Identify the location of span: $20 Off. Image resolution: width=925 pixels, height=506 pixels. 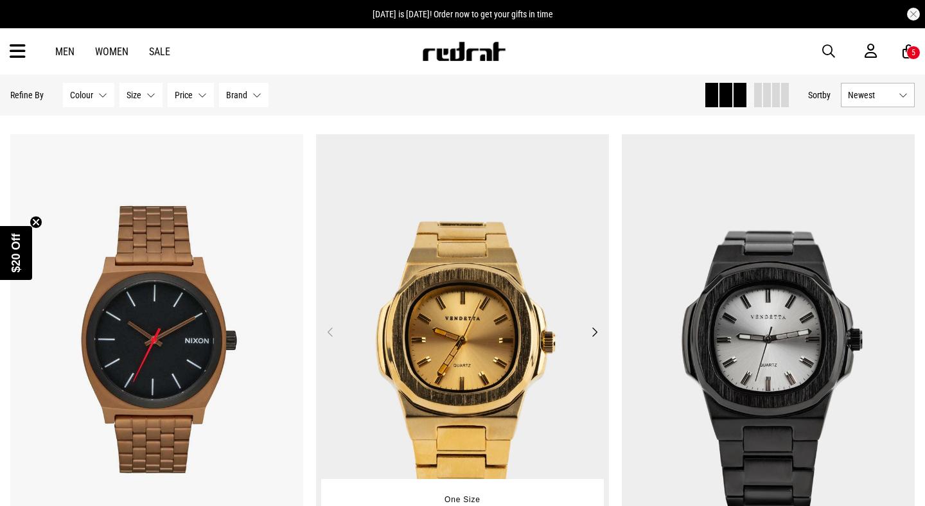
(16, 253).